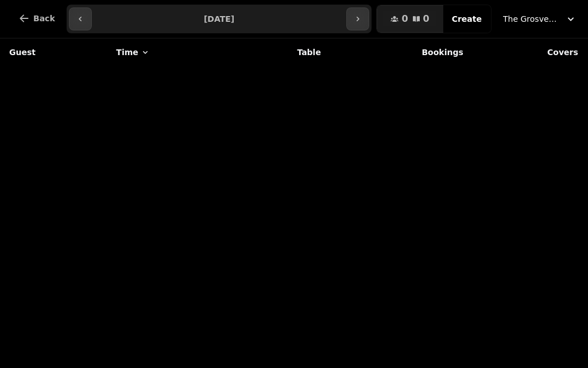 The width and height of the screenshot is (588, 368). Describe the element at coordinates (532, 19) in the screenshot. I see `span: The Grosvenor` at that location.